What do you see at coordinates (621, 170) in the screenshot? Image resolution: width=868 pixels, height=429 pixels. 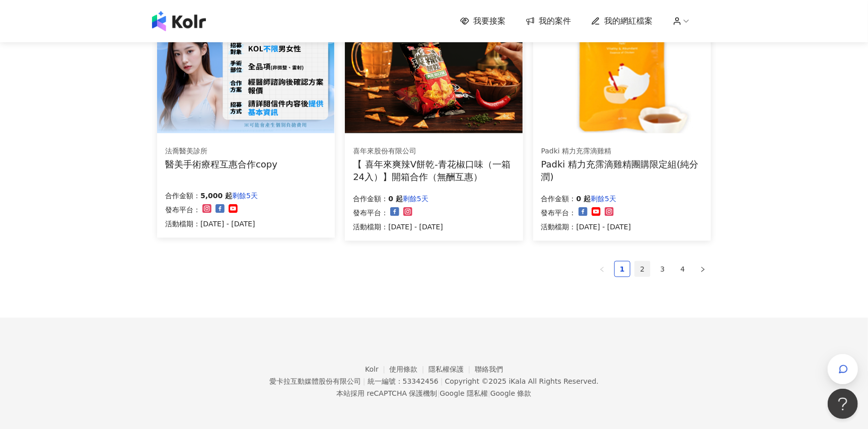 I see `div: Padki 精力充霈滴雞精團購限定組(純分潤)` at bounding box center [621, 170].